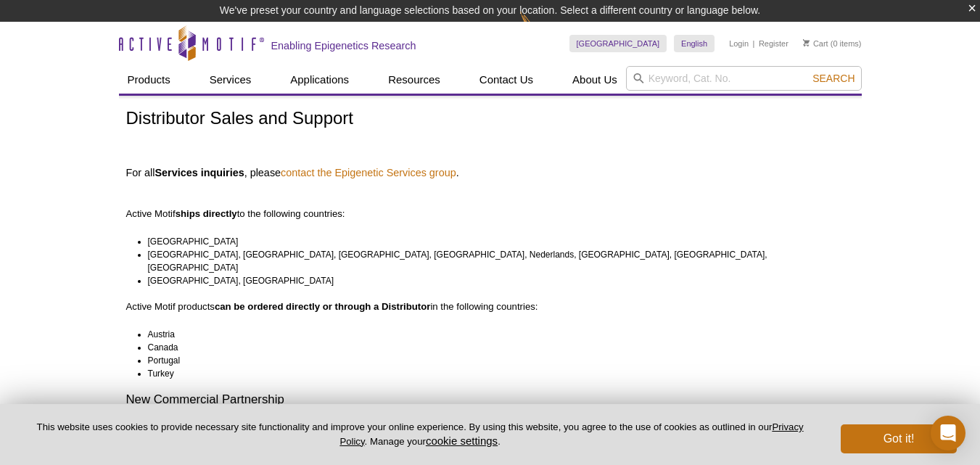  What do you see at coordinates (319, 80) in the screenshot?
I see `a: Applications` at bounding box center [319, 80].